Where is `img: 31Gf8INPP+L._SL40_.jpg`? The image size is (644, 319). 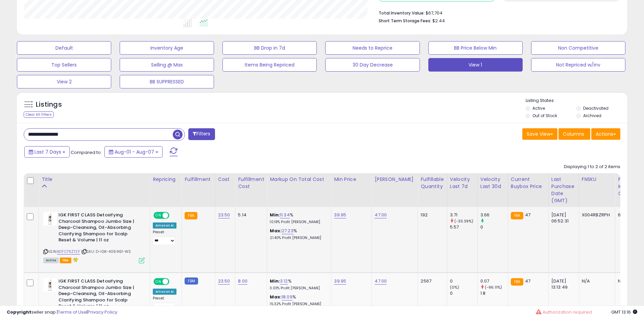
img: 31Gf8INPP+L._SL40_.jpg is located at coordinates (50, 285).